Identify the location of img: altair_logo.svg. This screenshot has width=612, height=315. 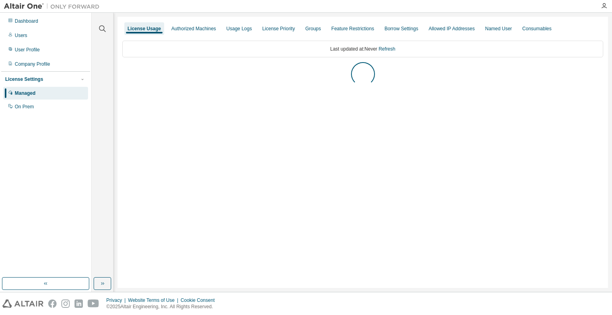
(23, 303).